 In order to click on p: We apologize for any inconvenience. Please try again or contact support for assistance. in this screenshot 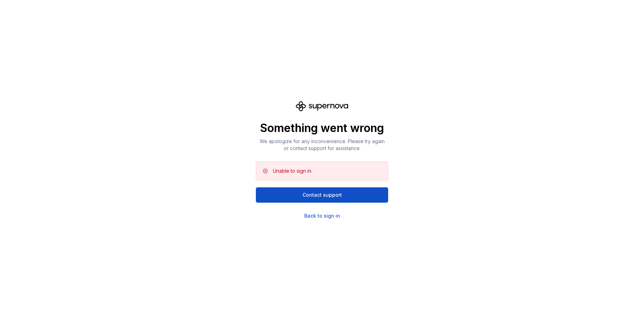, I will do `click(322, 145)`.